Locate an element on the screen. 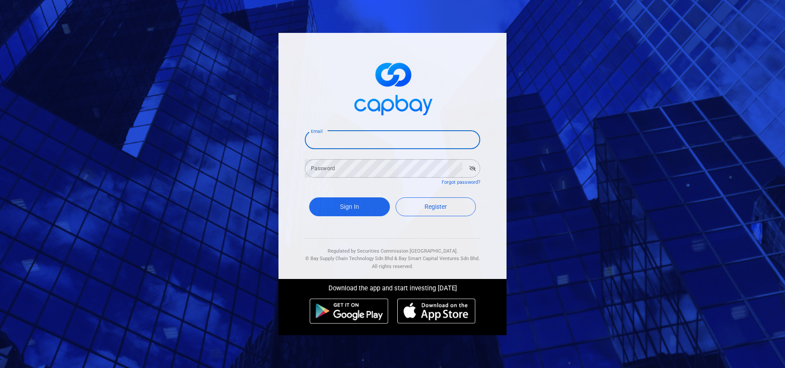 The height and width of the screenshot is (368, 785). img: android is located at coordinates (349, 311).